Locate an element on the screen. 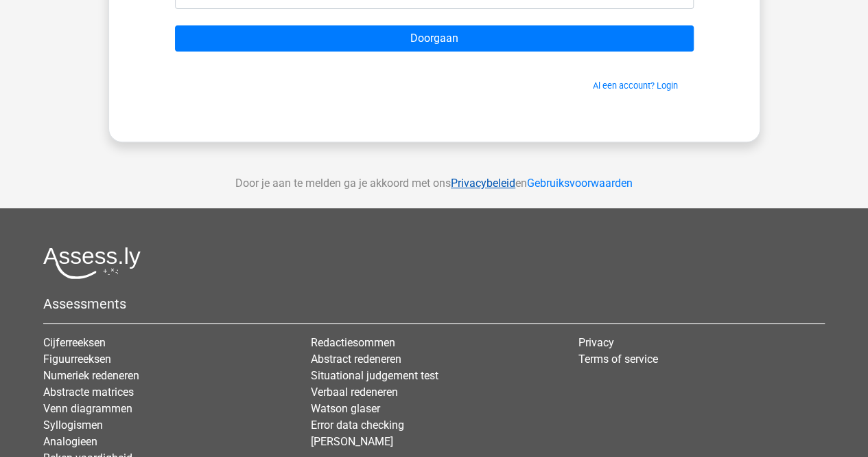 Image resolution: width=868 pixels, height=457 pixels. a: Terms of service is located at coordinates (618, 359).